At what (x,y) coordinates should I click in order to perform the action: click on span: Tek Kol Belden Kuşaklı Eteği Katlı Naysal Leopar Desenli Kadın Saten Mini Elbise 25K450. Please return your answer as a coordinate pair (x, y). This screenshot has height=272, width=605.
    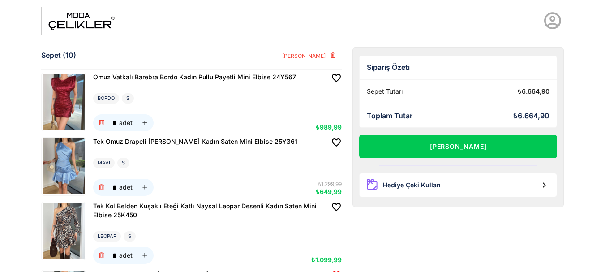
    Looking at the image, I should click on (205, 210).